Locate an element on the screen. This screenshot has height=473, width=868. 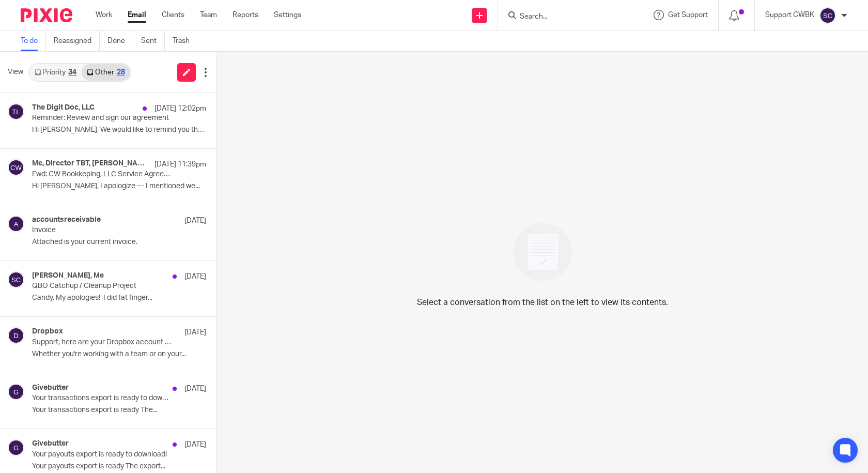
p: Your payouts export is ready The export... is located at coordinates (119, 466).